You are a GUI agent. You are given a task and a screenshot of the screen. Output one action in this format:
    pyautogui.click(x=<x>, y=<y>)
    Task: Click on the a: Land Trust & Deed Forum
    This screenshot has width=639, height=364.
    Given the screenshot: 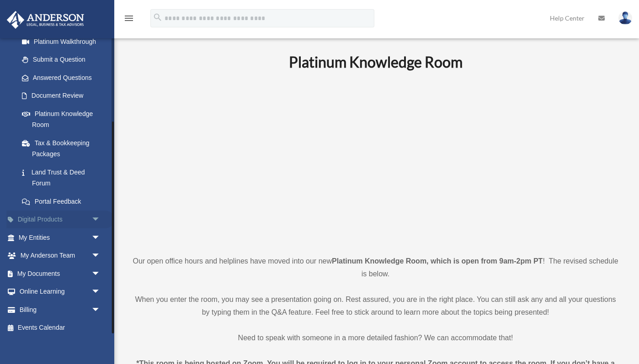 What is the action you would take?
    pyautogui.click(x=63, y=178)
    